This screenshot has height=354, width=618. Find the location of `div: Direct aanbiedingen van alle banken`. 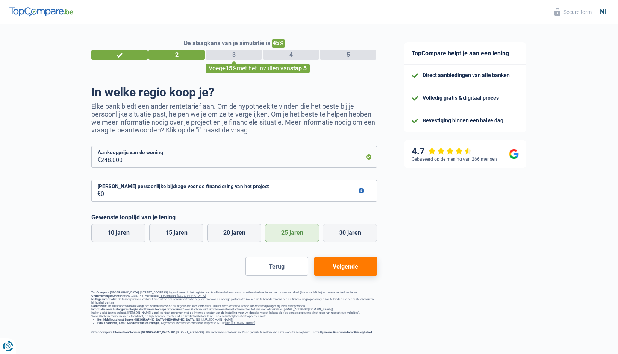

div: Direct aanbiedingen van alle banken is located at coordinates (466, 75).